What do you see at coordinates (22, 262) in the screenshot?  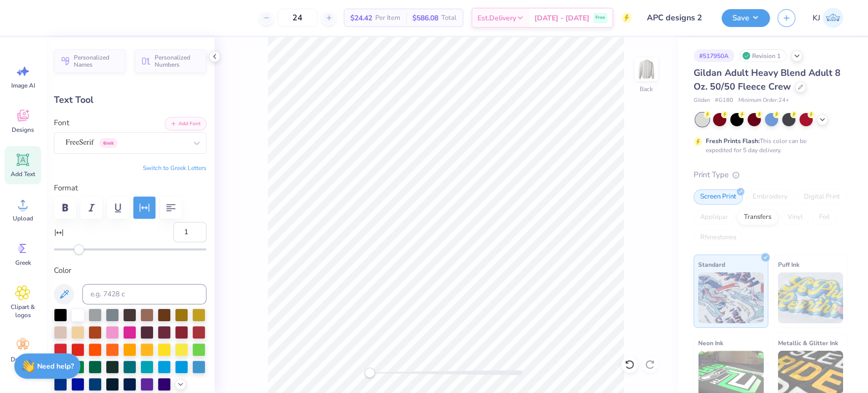 I see `span: Greek` at bounding box center [22, 262].